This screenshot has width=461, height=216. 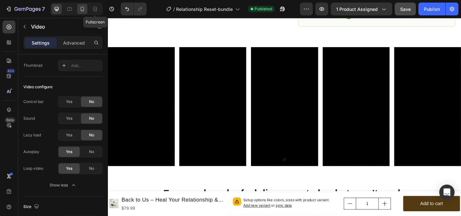 I want to click on div: Lazy load, so click(x=32, y=135).